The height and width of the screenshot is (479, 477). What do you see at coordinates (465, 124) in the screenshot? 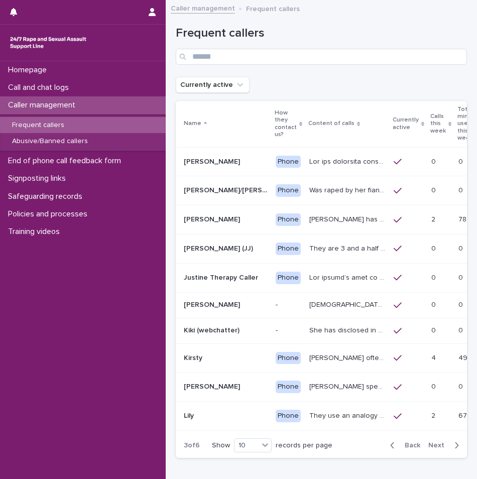
I see `p: Total mins used this week` at bounding box center [465, 124].